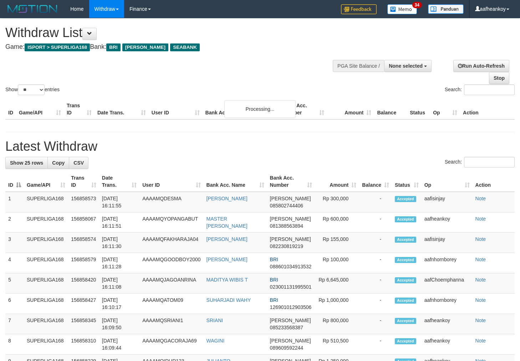 The image size is (520, 361). Describe the element at coordinates (408, 66) in the screenshot. I see `button: None selected` at that location.